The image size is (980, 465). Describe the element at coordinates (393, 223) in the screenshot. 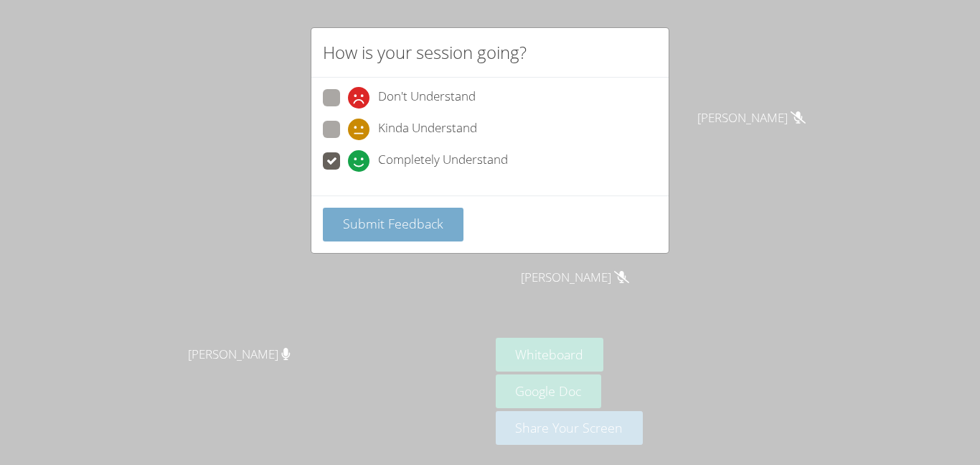

I see `span: Submit Feedback` at that location.